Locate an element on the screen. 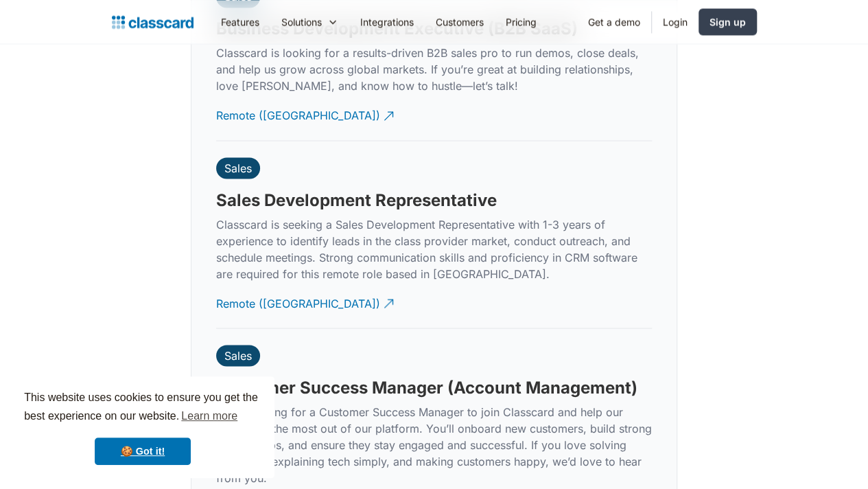  a: Pricing is located at coordinates (521, 22).